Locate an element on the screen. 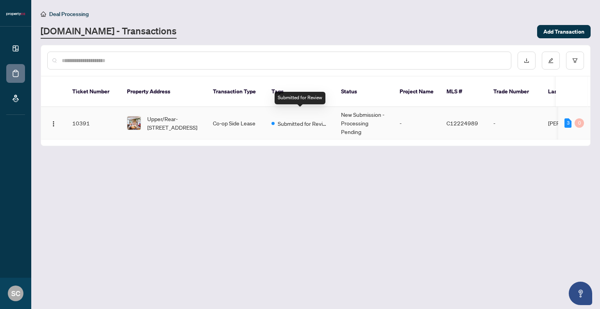 The image size is (600, 309). span: download is located at coordinates (526, 61).